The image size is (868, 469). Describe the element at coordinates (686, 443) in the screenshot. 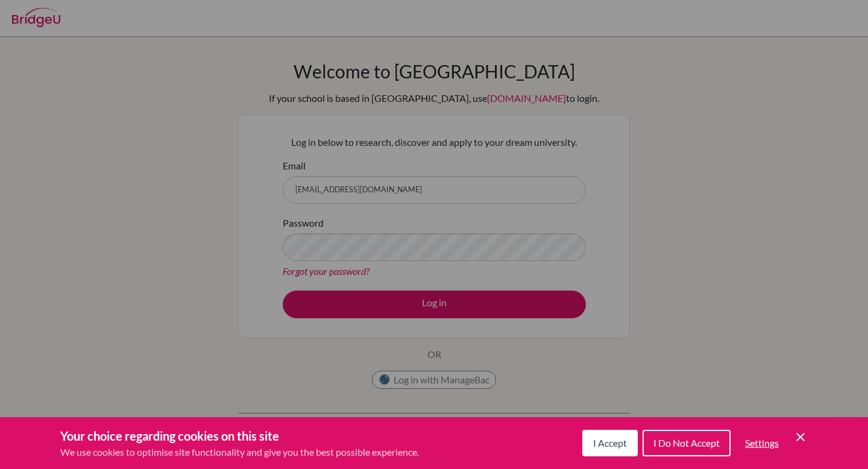

I see `button: I Do Not Accept` at that location.